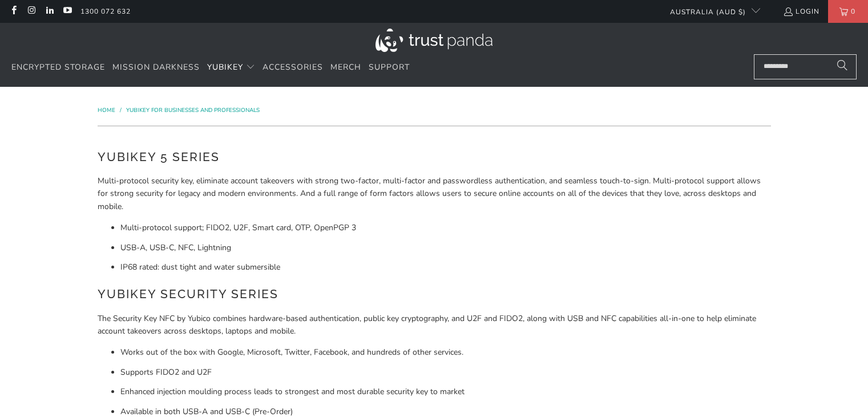 Image resolution: width=868 pixels, height=417 pixels. I want to click on li: IP68 rated: dust tight and water submersible, so click(446, 267).